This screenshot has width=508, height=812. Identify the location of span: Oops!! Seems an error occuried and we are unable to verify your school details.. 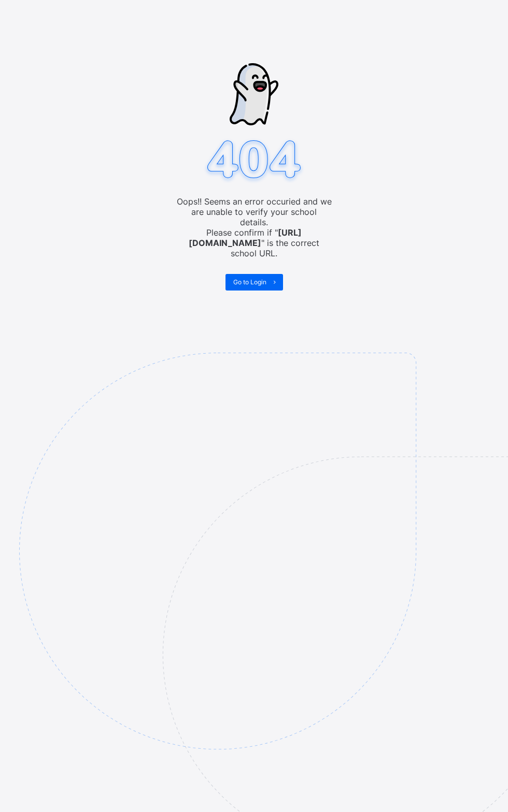
(254, 212).